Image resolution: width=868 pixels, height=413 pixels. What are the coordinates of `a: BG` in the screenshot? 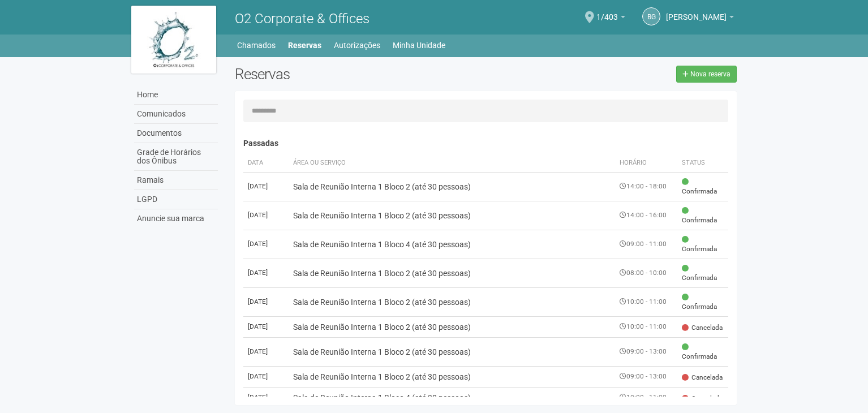 It's located at (652, 16).